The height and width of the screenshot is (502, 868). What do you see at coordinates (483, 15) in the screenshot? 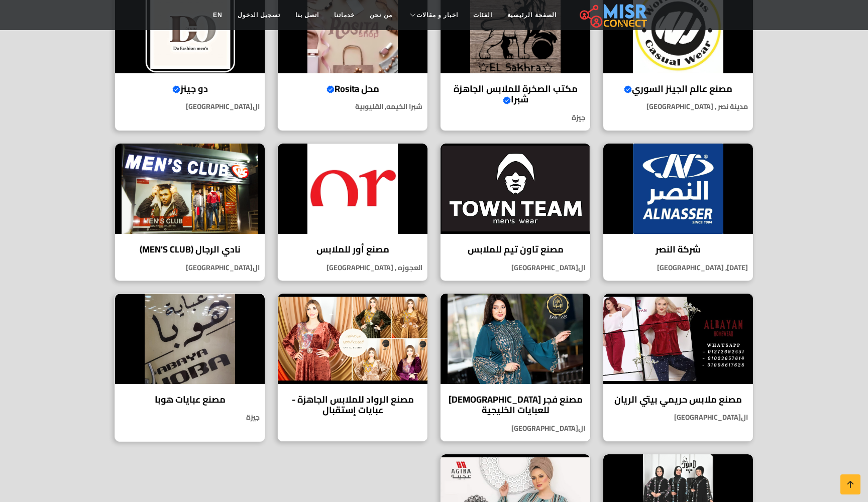
I see `a: الفئات` at bounding box center [483, 15].